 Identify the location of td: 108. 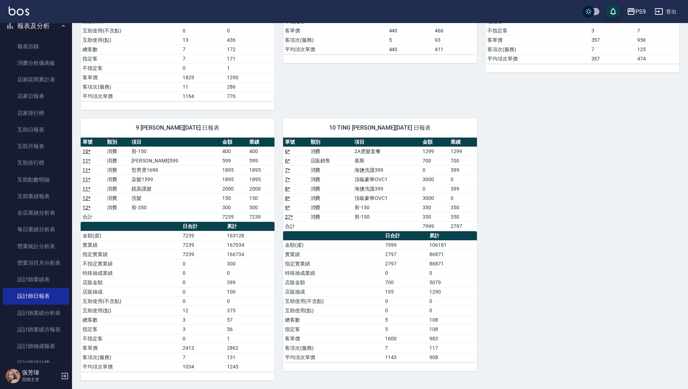
(452, 320).